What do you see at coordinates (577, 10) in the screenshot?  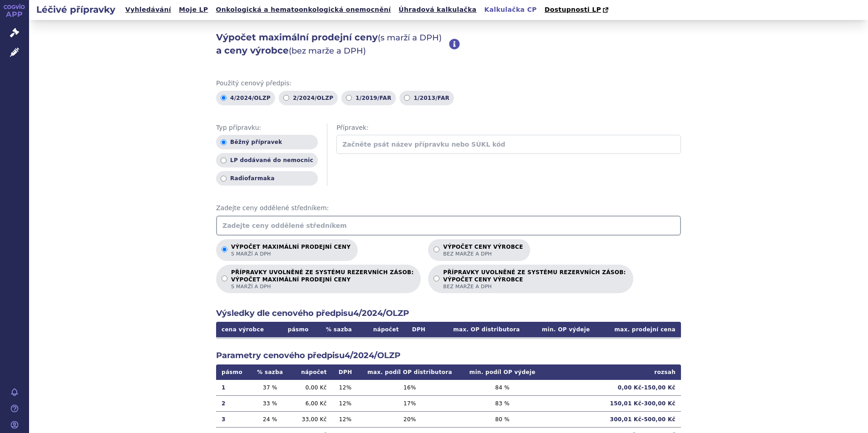 I see `a: Dostupnosti LP` at bounding box center [577, 10].